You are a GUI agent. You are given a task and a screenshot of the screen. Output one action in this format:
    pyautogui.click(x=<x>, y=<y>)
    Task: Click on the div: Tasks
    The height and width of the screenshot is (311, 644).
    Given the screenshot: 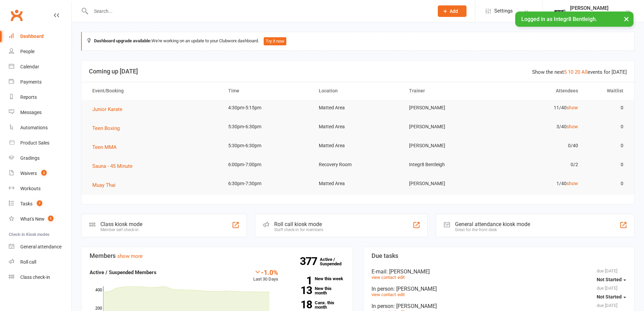 What is the action you would take?
    pyautogui.click(x=27, y=204)
    